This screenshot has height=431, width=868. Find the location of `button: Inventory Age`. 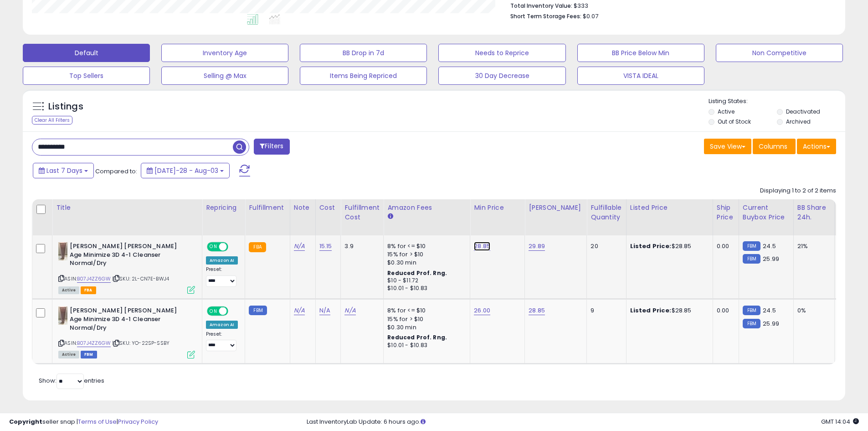

button: Inventory Age is located at coordinates (225, 53).